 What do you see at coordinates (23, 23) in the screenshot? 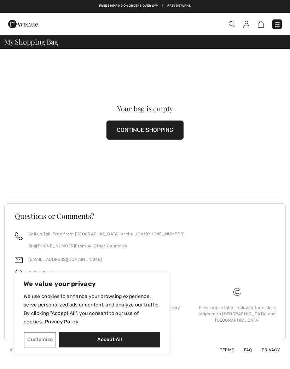
I see `a: 1ère Avenue` at bounding box center [23, 23].